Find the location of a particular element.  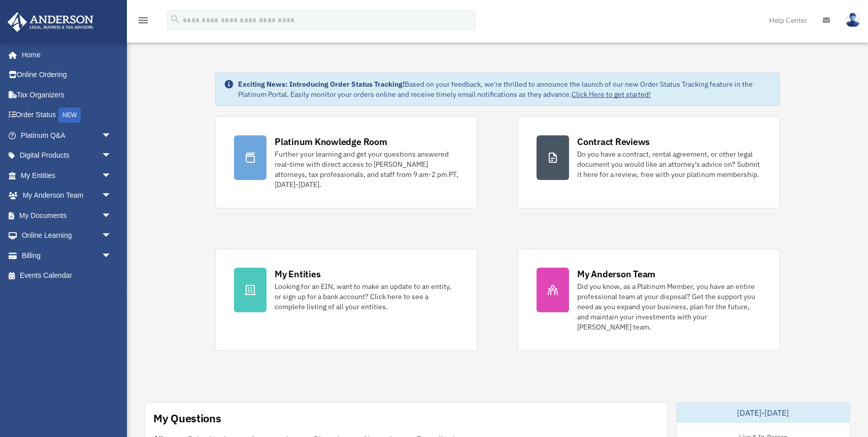

div: Looking for an EIN, want to make an update to an entity, or sign up for a bank account? Click her... is located at coordinates (367, 297).